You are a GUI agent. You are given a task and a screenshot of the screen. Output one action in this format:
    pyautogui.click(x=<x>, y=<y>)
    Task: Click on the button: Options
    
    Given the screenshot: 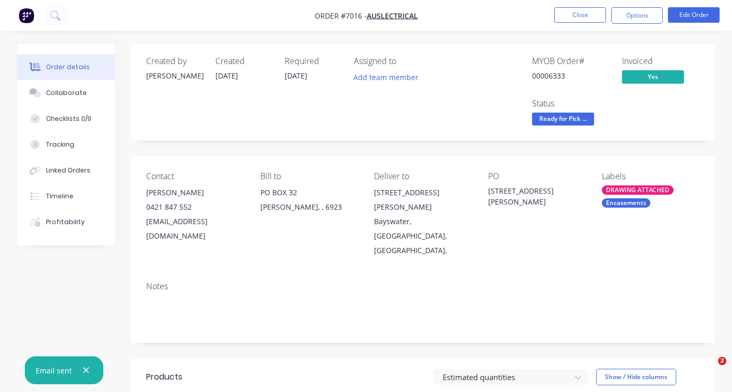 What is the action you would take?
    pyautogui.click(x=637, y=16)
    